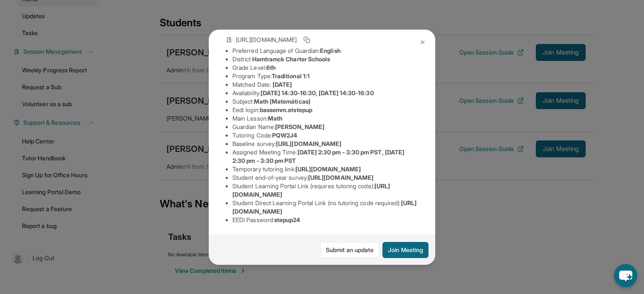  Describe the element at coordinates (325, 85) in the screenshot. I see `li: Matched Date:` at that location.